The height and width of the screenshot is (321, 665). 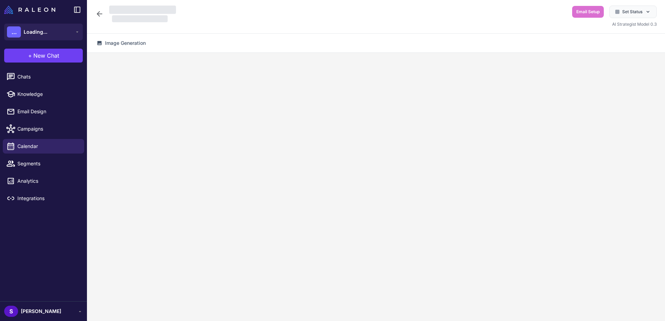 I want to click on span: AI Strategist Model 0.3, so click(x=634, y=24).